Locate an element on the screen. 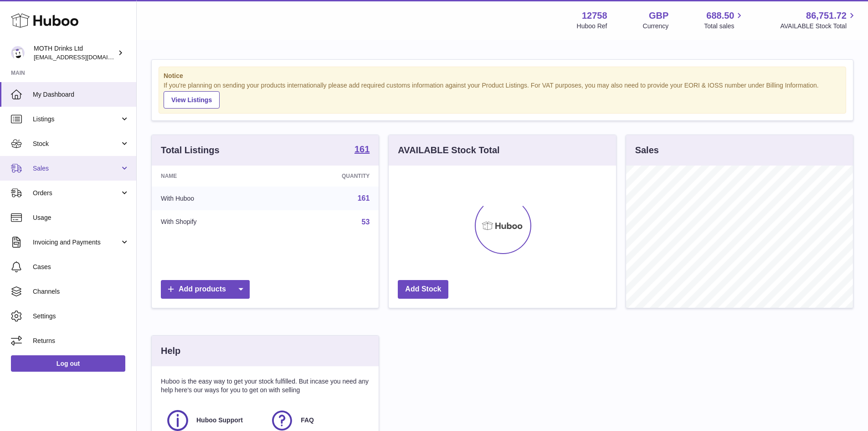 The height and width of the screenshot is (431, 868). div: If you're planning on sending your products internationally please add required customs informati... is located at coordinates (502, 95).